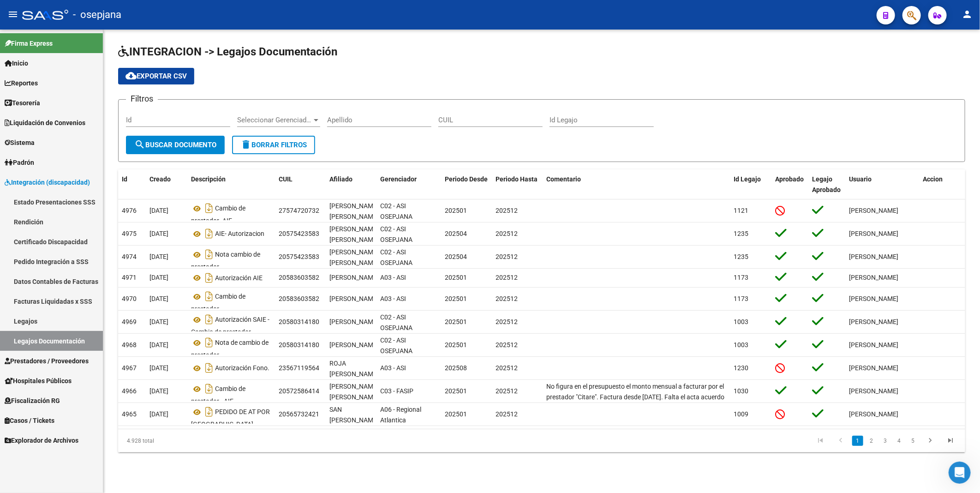 This screenshot has width=980, height=493. Describe the element at coordinates (218, 215) in the screenshot. I see `span: Cambio de prestador- AIE` at that location.